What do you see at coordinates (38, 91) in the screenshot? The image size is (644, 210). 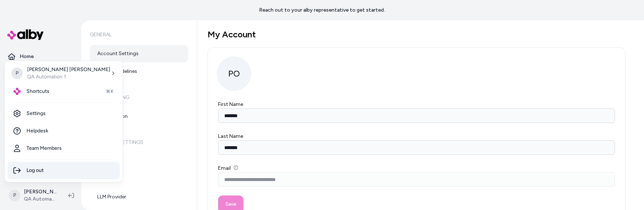 I see `span: Shortcuts` at bounding box center [38, 91].